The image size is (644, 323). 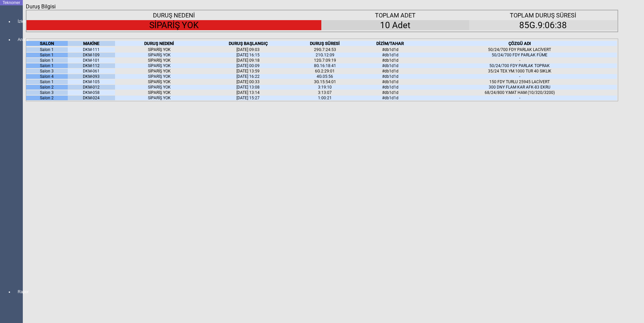 What do you see at coordinates (325, 43) in the screenshot?
I see `div: DURUŞ SÜRESİ` at bounding box center [325, 43].